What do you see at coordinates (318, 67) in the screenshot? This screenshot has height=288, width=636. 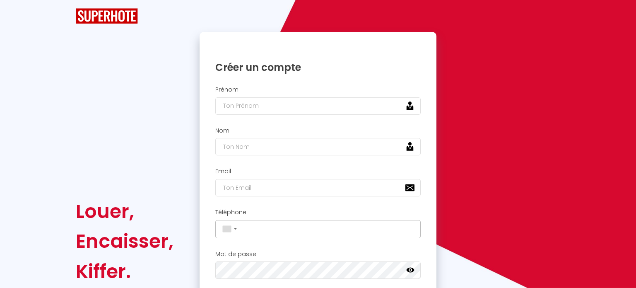 I see `h1: Créer un compte` at bounding box center [318, 67].